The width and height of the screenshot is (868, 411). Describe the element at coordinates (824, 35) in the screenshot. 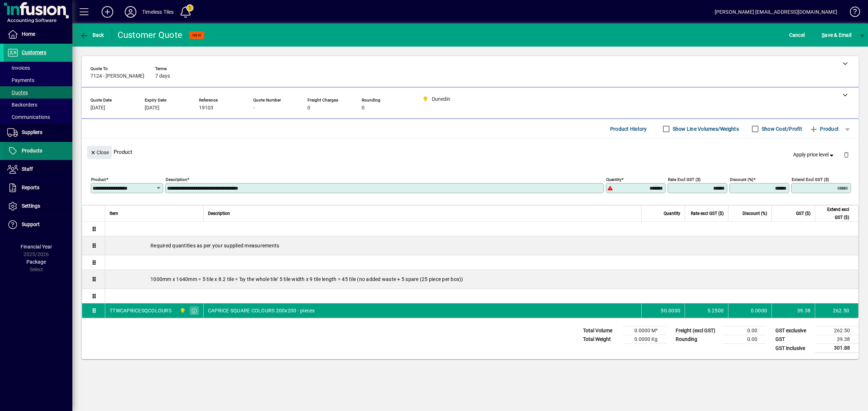

I see `span: S` at that location.